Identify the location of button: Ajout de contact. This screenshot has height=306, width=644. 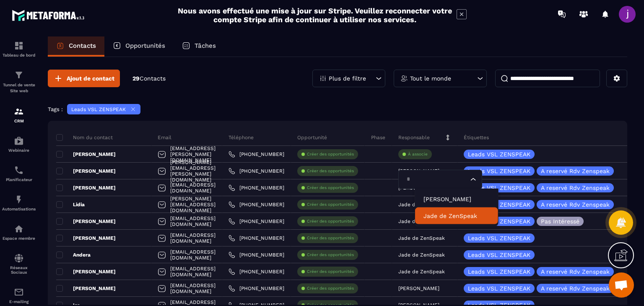
(84, 79).